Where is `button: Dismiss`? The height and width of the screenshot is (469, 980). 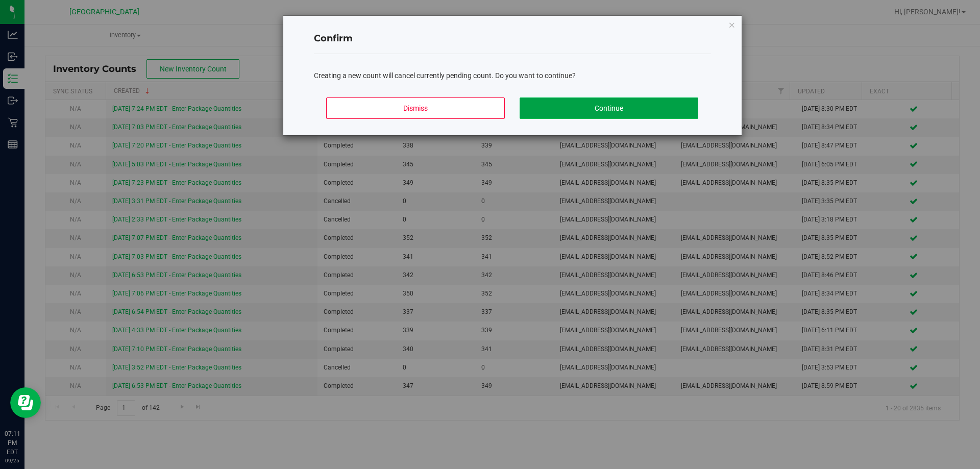 button: Dismiss is located at coordinates (415, 108).